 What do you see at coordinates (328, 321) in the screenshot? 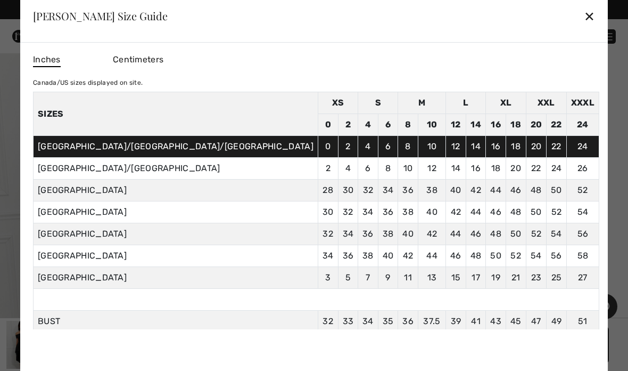
I see `span: 32` at bounding box center [328, 321].